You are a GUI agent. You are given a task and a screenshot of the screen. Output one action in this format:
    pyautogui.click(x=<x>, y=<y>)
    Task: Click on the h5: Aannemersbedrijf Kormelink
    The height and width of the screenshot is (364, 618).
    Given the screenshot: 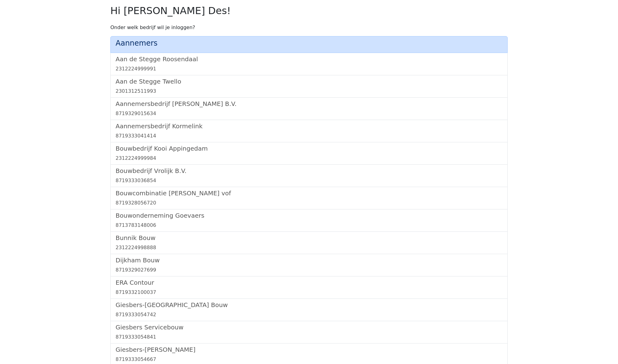 What is the action you would take?
    pyautogui.click(x=309, y=127)
    